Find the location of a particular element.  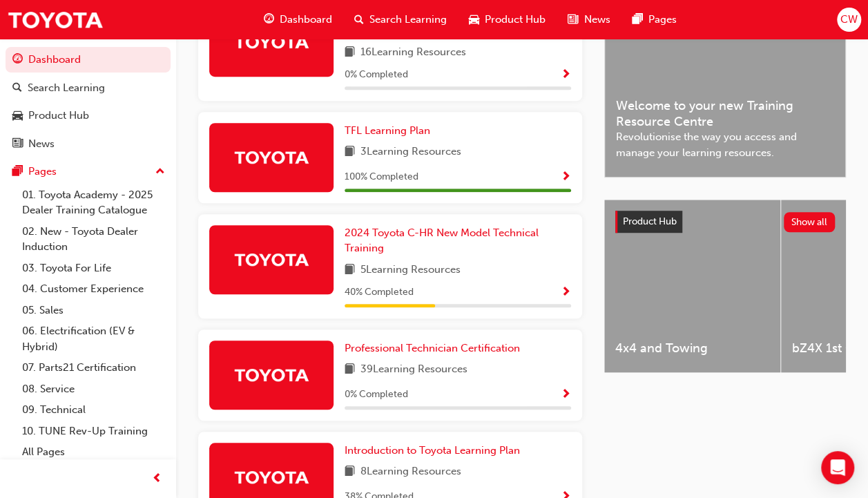

span: Dashboard is located at coordinates (306, 19).